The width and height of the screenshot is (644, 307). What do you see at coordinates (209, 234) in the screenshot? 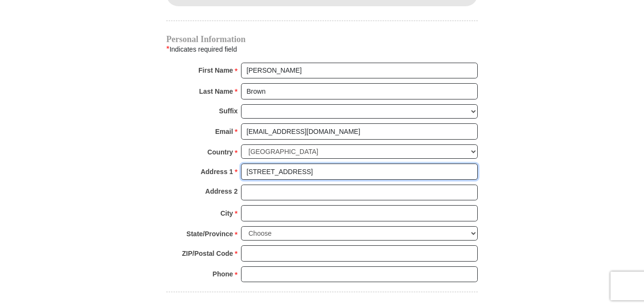
I see `strong: State/Province` at bounding box center [209, 234].